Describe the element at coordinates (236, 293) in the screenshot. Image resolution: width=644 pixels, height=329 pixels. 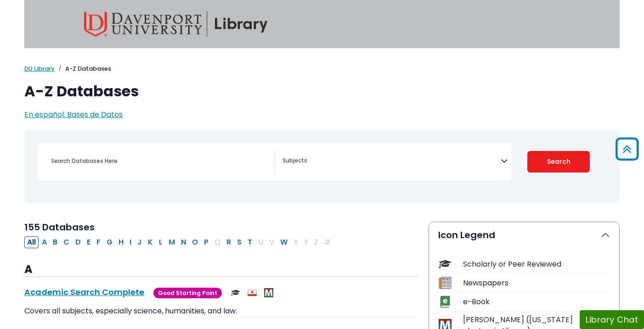
I see `img: Scholarly or Peer Reviewed` at that location.